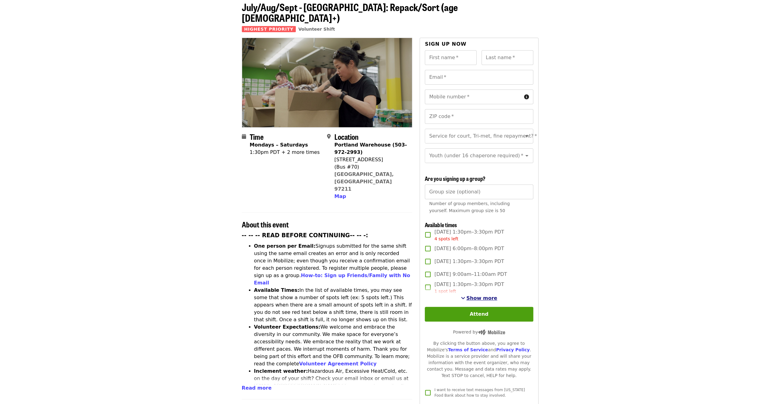 This screenshot has width=780, height=404. I want to click on strong: -- -- -- READ BEFORE CONTINUING-- -- -:, so click(305, 235).